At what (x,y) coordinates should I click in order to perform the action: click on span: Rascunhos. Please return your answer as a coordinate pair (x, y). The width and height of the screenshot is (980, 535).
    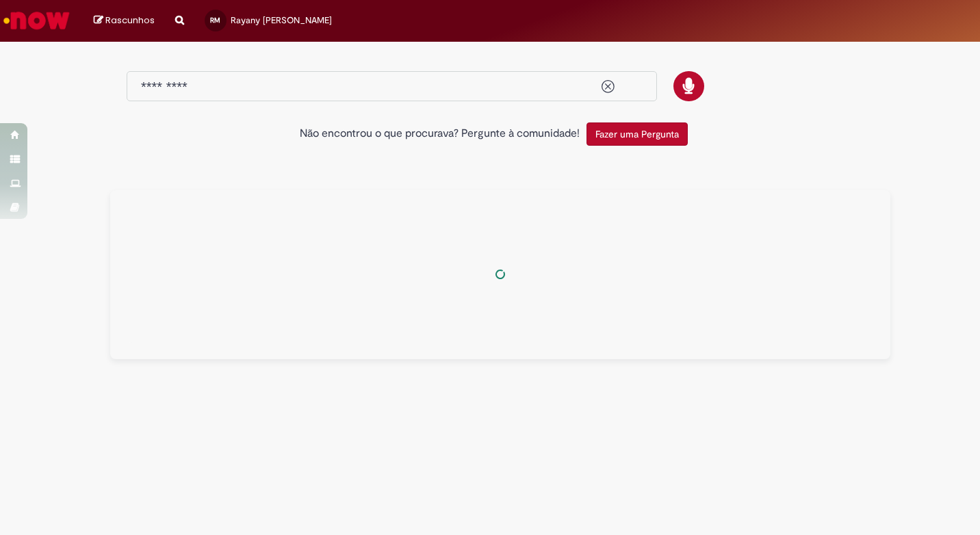
    Looking at the image, I should click on (130, 20).